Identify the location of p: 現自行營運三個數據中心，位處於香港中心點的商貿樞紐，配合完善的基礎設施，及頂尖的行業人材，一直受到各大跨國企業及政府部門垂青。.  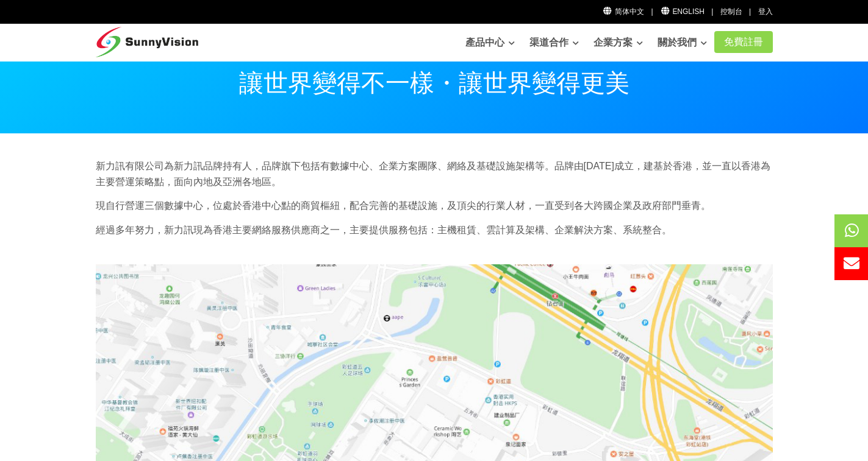
(434, 206).